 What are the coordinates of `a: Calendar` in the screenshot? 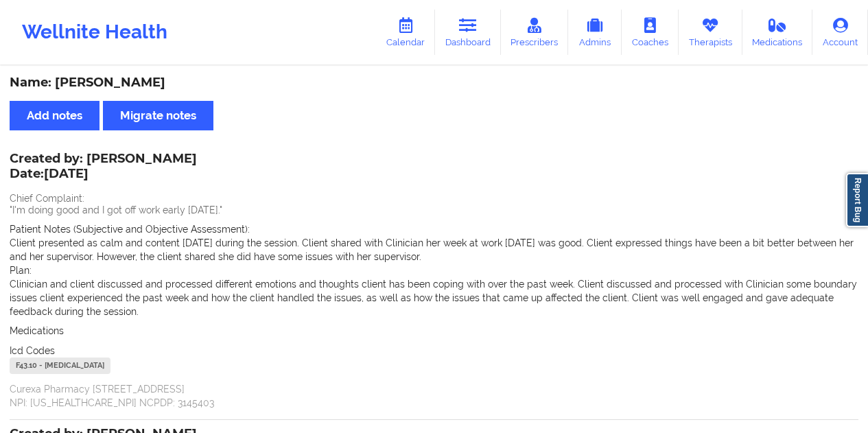 It's located at (405, 32).